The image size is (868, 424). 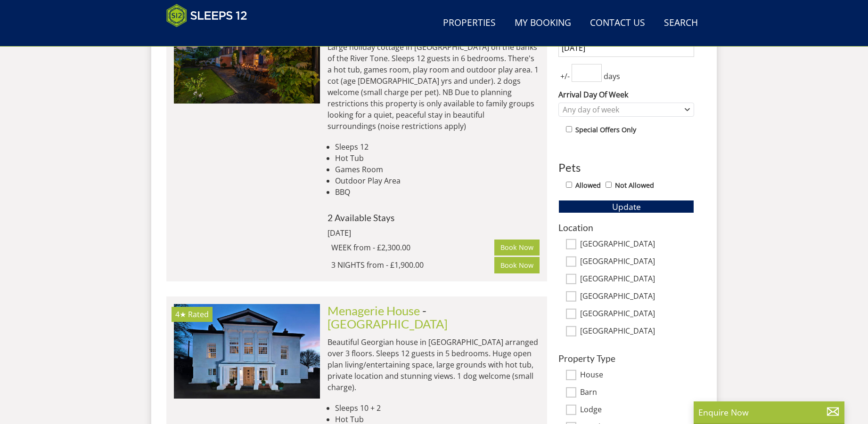 I want to click on h3: Location, so click(x=626, y=227).